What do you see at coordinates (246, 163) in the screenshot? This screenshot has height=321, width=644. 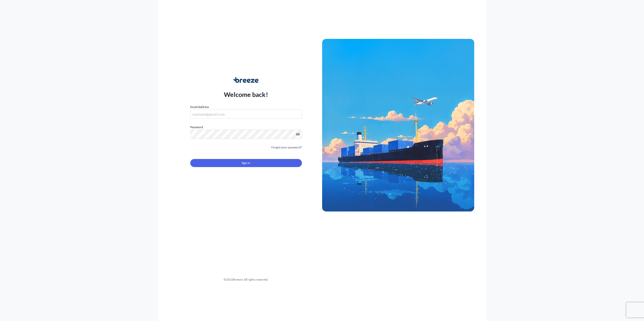 I see `button: Sign In` at bounding box center [246, 163].